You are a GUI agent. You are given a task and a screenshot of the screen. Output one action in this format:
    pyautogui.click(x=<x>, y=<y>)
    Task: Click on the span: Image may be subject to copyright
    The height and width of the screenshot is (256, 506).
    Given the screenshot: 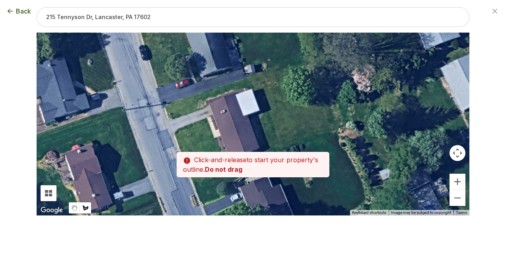 What is the action you would take?
    pyautogui.click(x=421, y=212)
    